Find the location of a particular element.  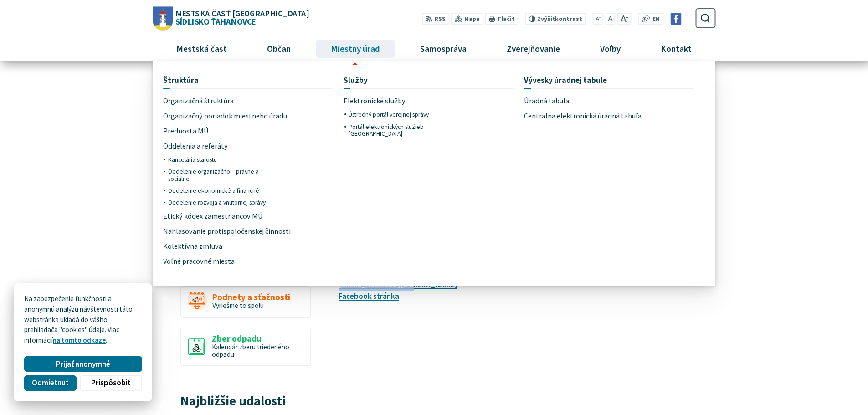

a: Logo Sídlisko Ťahanovce, prejsť na domovskú stránku. is located at coordinates (231, 18).